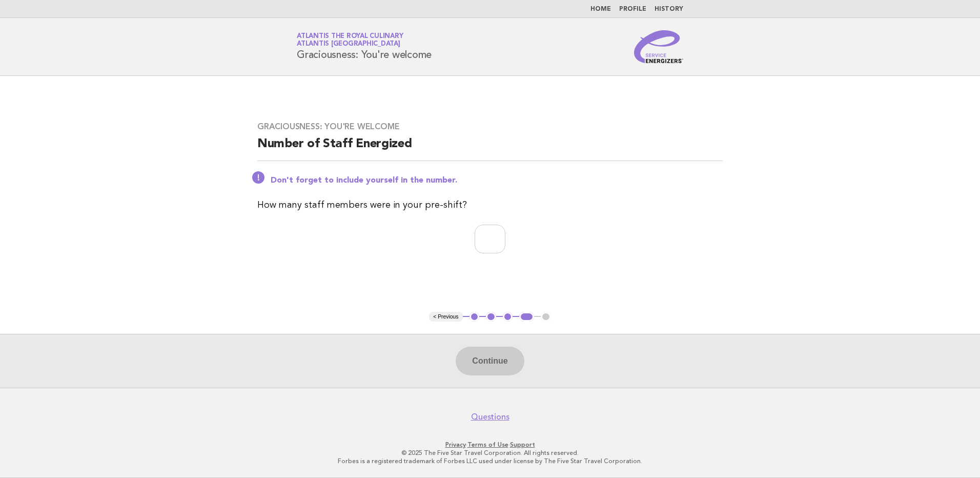  I want to click on h3: Graciousness: You're welcome, so click(490, 127).